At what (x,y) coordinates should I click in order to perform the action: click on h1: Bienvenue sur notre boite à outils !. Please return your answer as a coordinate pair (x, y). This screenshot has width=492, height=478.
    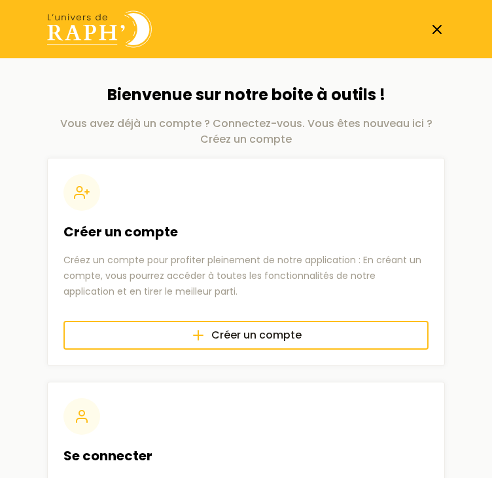
    Looking at the image, I should click on (246, 95).